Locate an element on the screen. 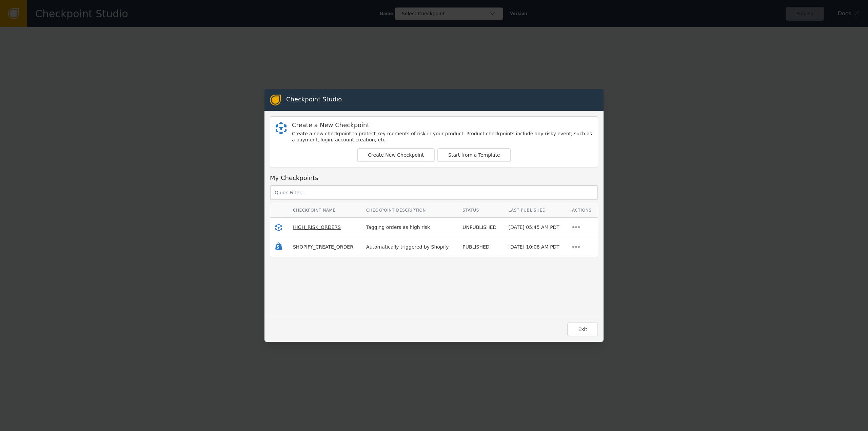 This screenshot has height=431, width=868. button: Start from a Template is located at coordinates (474, 155).